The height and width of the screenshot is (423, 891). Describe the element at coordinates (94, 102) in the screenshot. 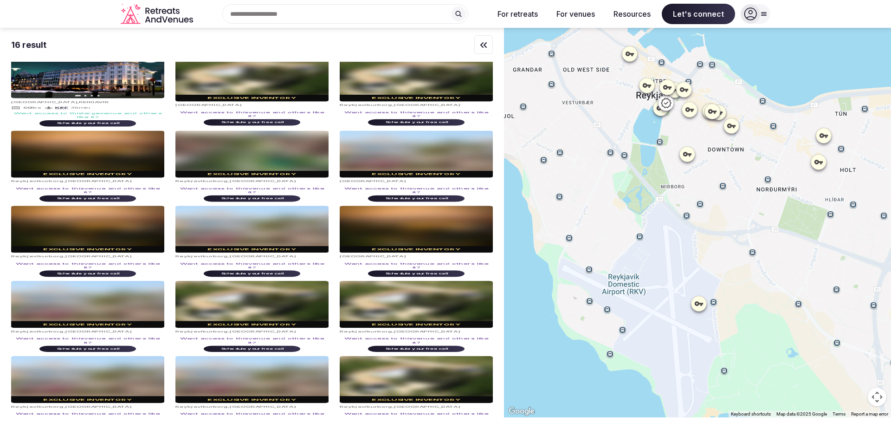

I see `span: REIKIAVIK` at that location.